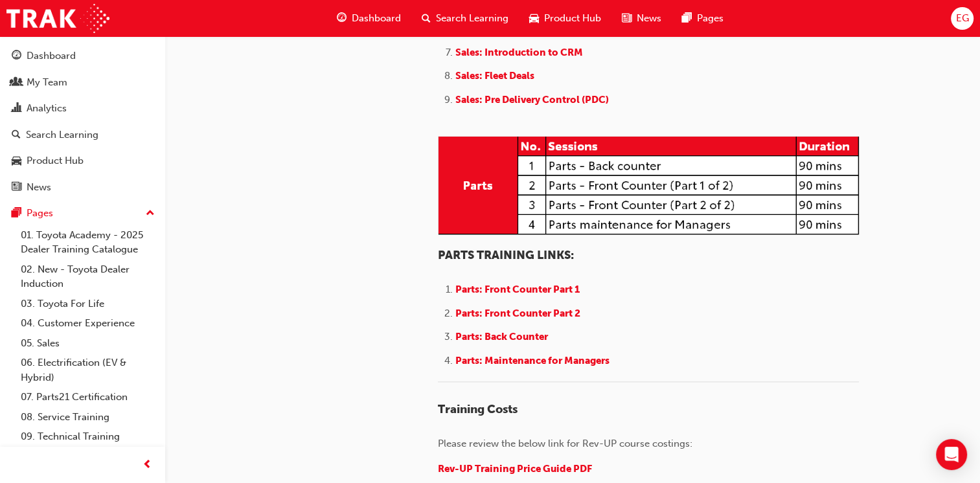  I want to click on div: Product Hub, so click(55, 161).